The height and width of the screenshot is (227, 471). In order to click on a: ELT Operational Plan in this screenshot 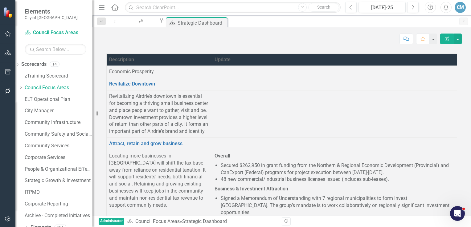, I will do `click(59, 99)`.